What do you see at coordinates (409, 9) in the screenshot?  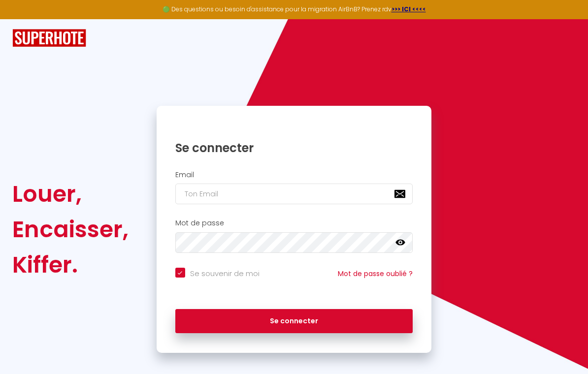 I see `a: >>> ICI <<<<` at bounding box center [409, 9].